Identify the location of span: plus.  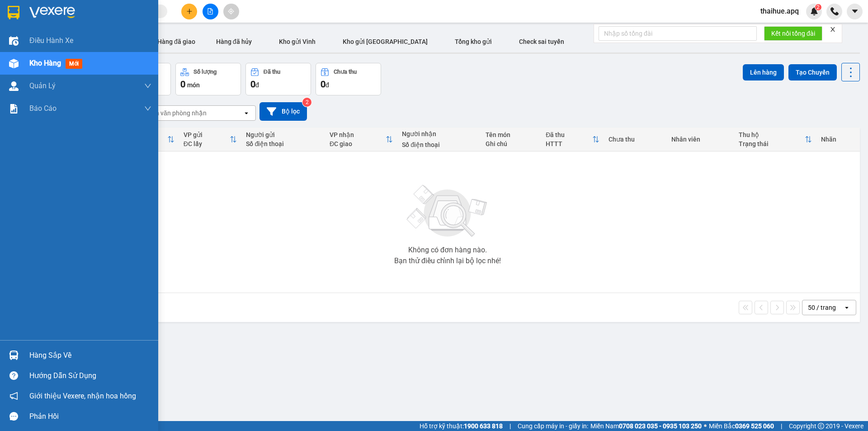
(190, 11).